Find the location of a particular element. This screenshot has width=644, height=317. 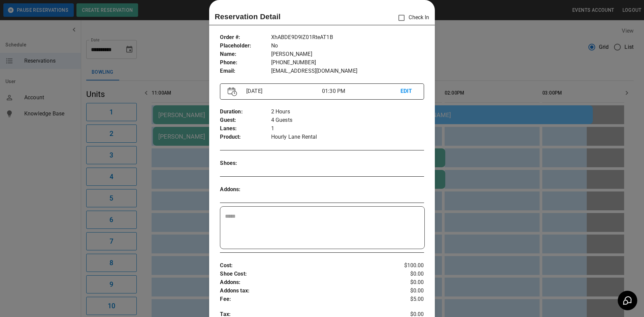

img: Vector is located at coordinates (232, 91).